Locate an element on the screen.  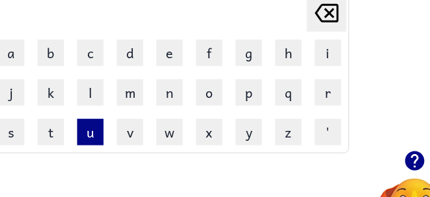
button: i is located at coordinates (328, 53).